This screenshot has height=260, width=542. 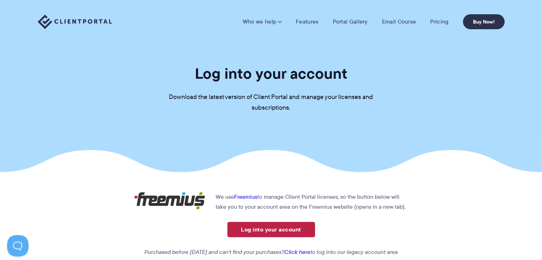 What do you see at coordinates (245, 197) in the screenshot?
I see `a: Freemius` at bounding box center [245, 197].